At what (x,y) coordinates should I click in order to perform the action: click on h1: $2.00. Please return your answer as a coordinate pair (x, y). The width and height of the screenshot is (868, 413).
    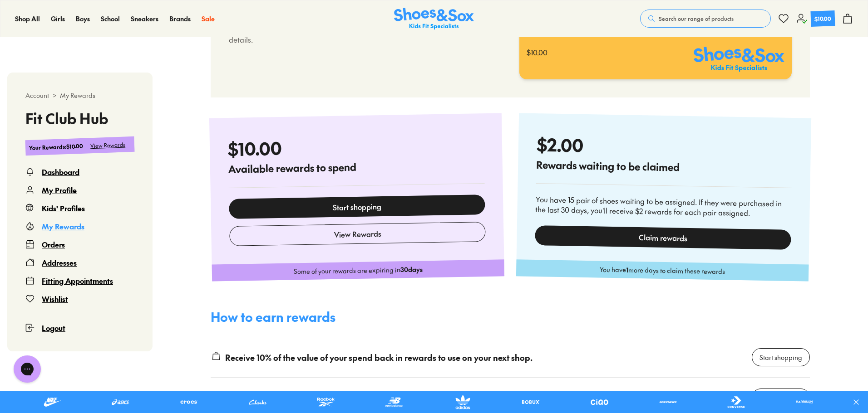
    Looking at the image, I should click on (664, 147).